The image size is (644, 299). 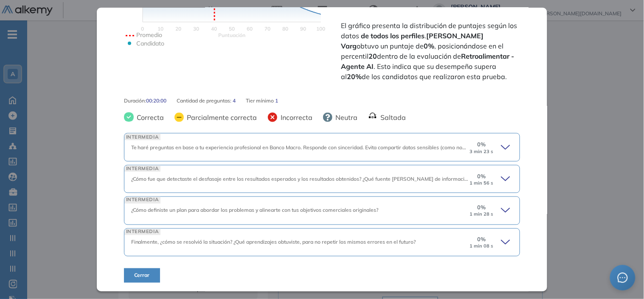 What do you see at coordinates (196, 28) in the screenshot?
I see `text: 30` at bounding box center [196, 28].